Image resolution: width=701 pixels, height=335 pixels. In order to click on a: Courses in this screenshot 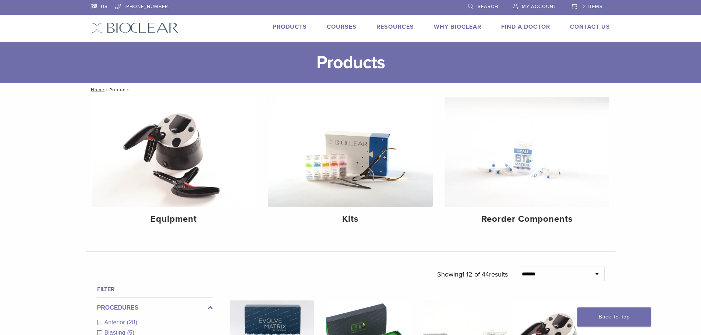, I will do `click(341, 27)`.